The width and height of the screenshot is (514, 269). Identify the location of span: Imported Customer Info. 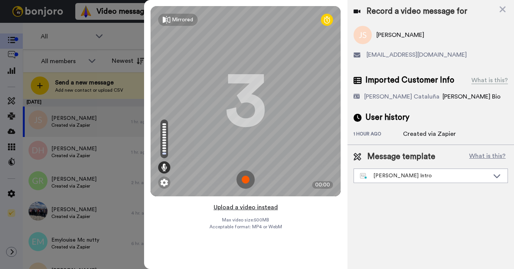
(410, 80).